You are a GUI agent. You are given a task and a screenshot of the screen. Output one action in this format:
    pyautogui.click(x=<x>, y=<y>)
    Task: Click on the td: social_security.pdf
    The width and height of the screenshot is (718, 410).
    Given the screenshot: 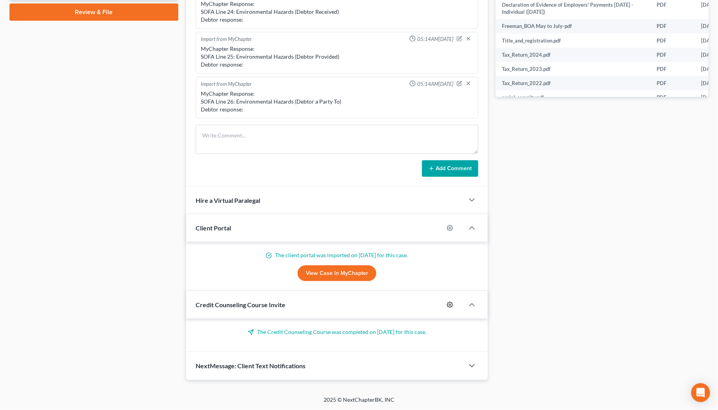 What is the action you would take?
    pyautogui.click(x=573, y=97)
    